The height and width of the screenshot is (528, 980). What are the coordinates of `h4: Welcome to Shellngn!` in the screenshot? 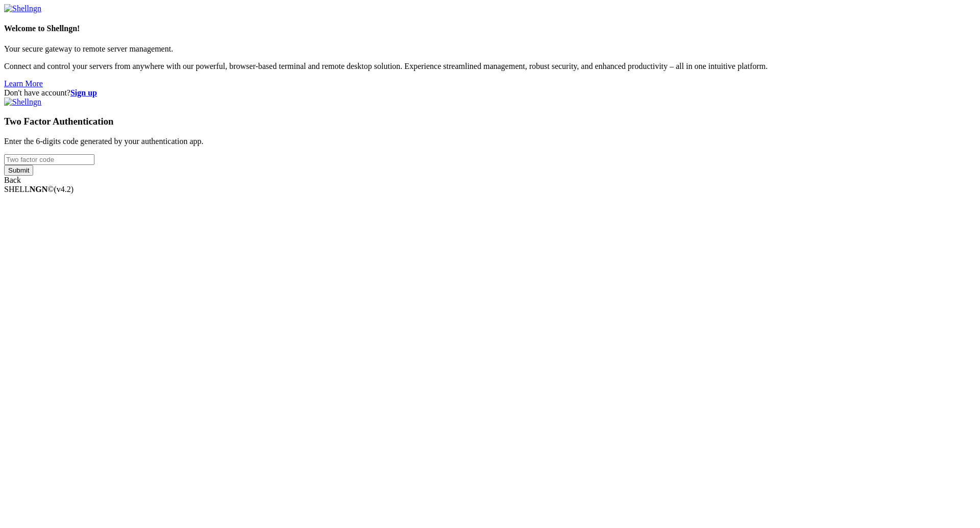 It's located at (490, 29).